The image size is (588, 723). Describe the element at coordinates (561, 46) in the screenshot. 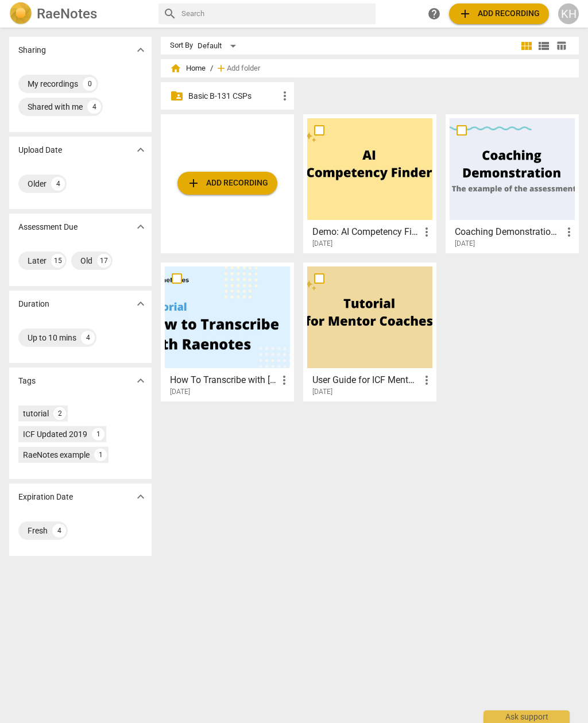

I see `button: Table view` at that location.